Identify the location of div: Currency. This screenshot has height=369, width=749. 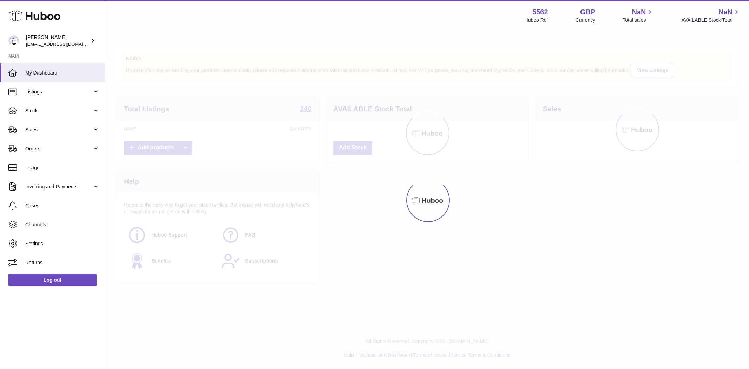
(586, 20).